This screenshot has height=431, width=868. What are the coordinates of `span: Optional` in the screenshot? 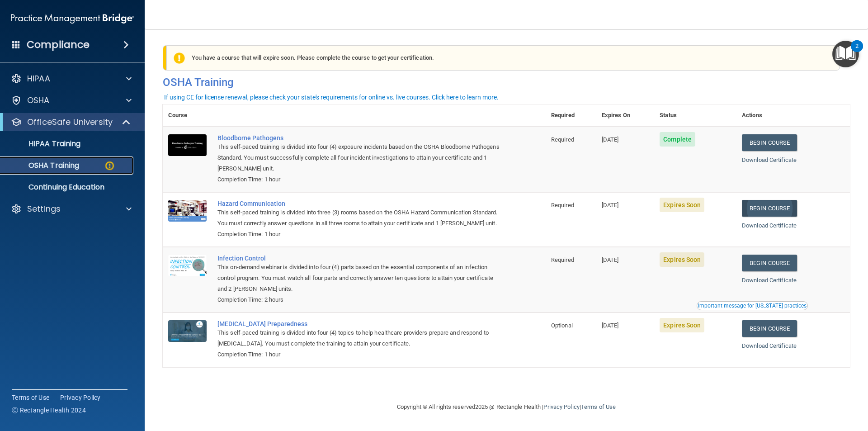 It's located at (562, 325).